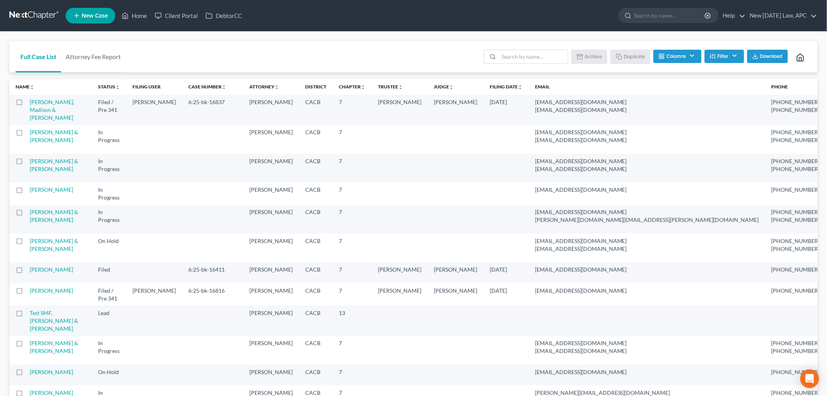 Image resolution: width=827 pixels, height=396 pixels. Describe the element at coordinates (264, 86) in the screenshot. I see `a: Attorneyunfold_more` at that location.